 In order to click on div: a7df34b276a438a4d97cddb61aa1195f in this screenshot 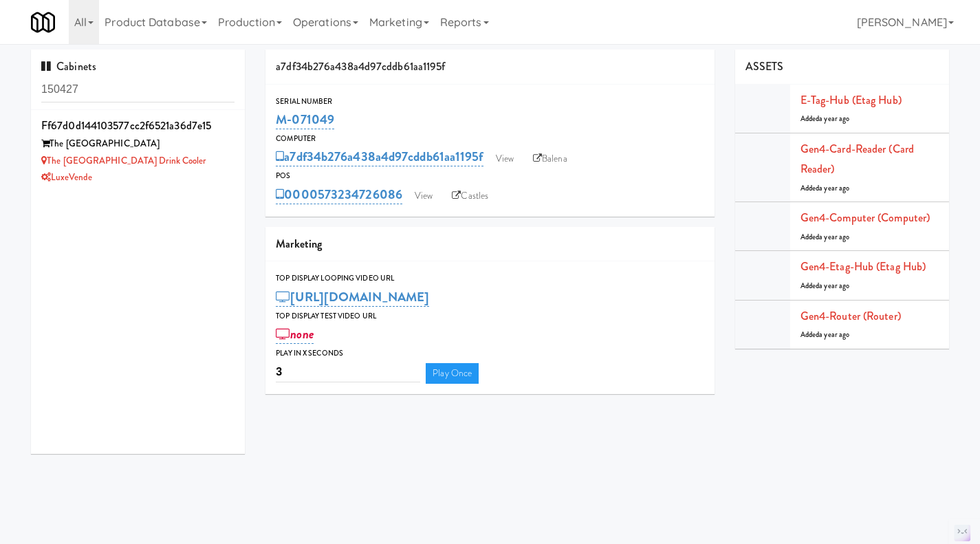, I will do `click(490, 67)`.